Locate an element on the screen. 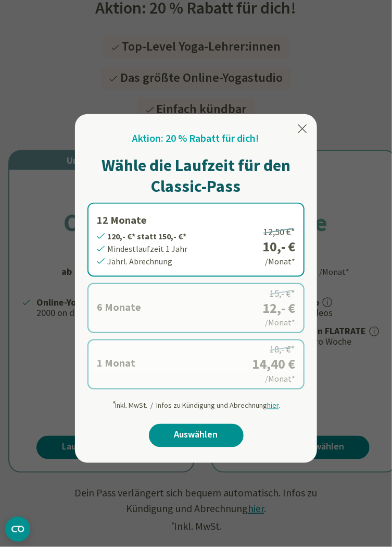  button: CMP-Widget öffnen is located at coordinates (18, 529).